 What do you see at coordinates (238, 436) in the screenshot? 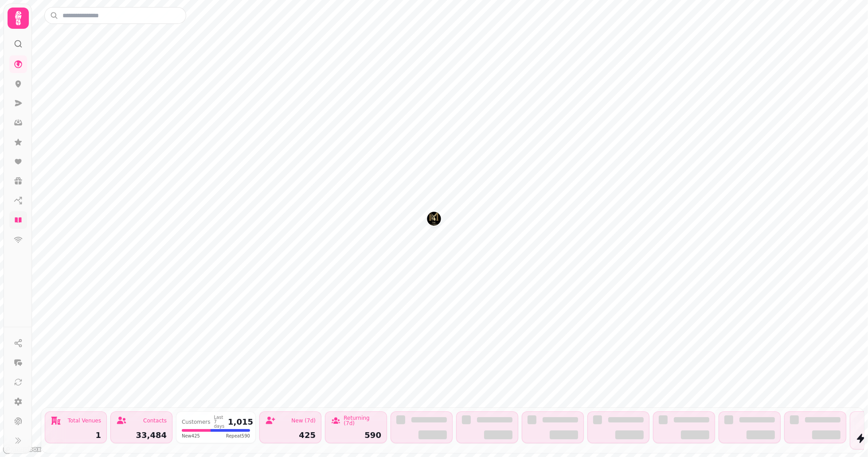
I see `span: Repeat 590` at bounding box center [238, 436].